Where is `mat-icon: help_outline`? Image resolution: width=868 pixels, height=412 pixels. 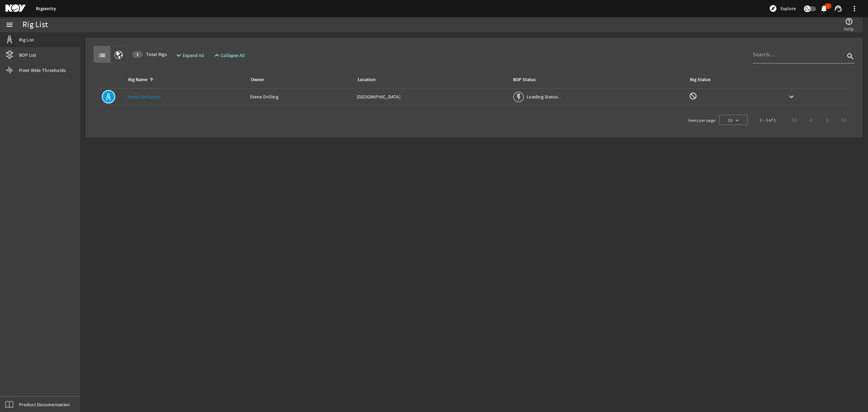
mat-icon: help_outline is located at coordinates (849, 22).